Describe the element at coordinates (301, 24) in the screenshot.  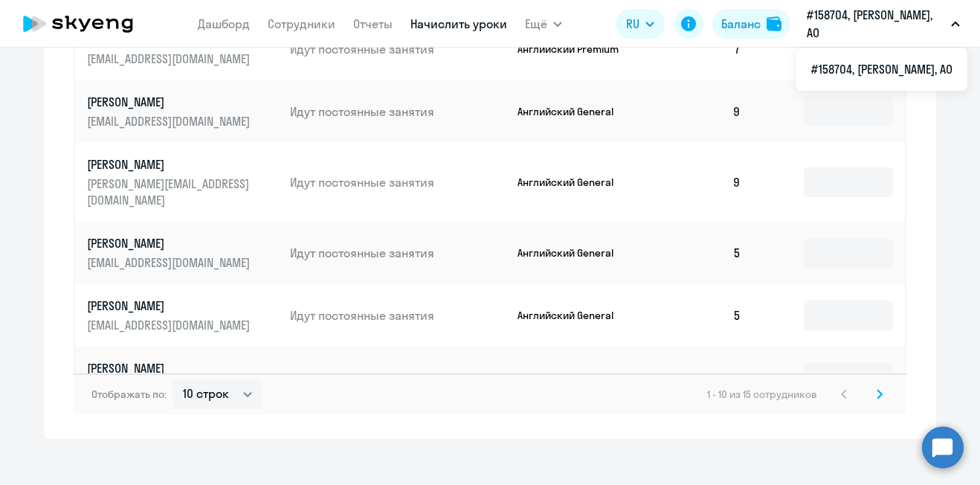
I see `a: Сотрудники` at that location.